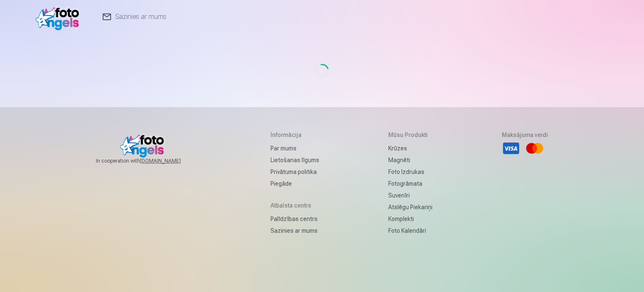  Describe the element at coordinates (295, 231) in the screenshot. I see `a: Sazinies ar mums` at that location.